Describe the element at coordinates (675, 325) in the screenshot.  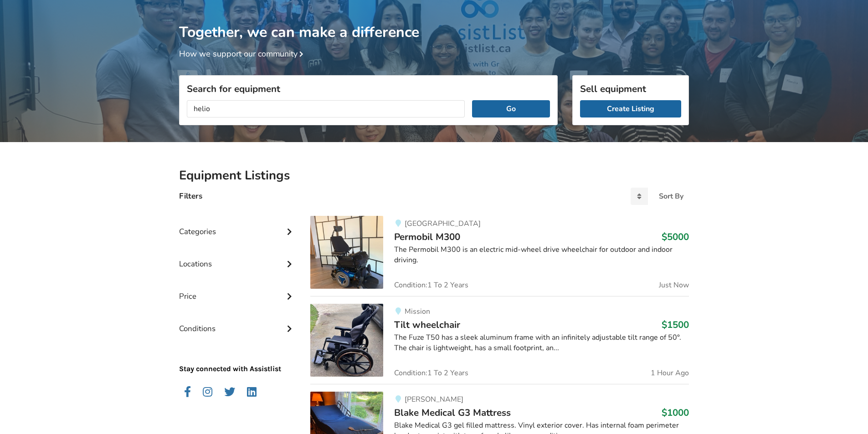
I see `h3: $1500` at that location.